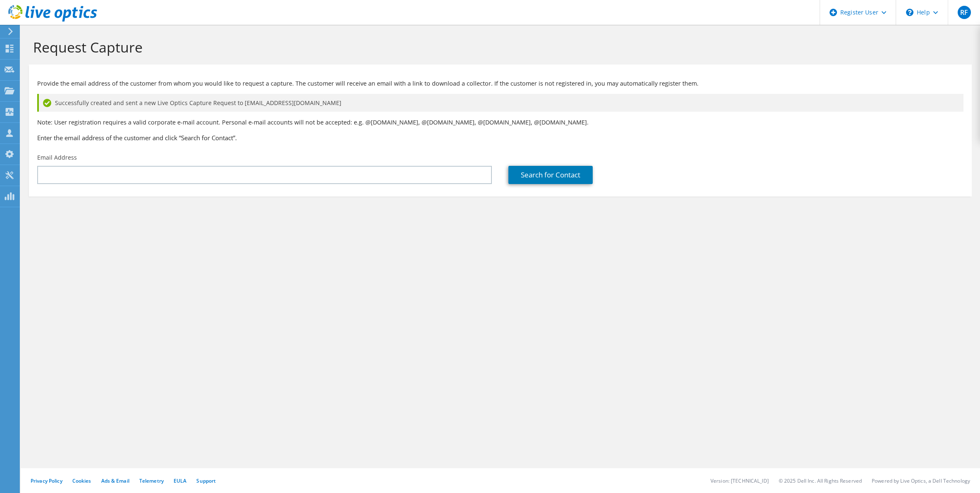  I want to click on a: Cookies, so click(82, 481).